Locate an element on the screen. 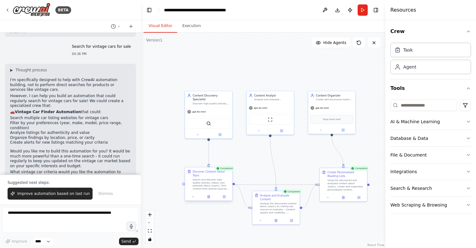  button: Hide Agents is located at coordinates (331, 43).